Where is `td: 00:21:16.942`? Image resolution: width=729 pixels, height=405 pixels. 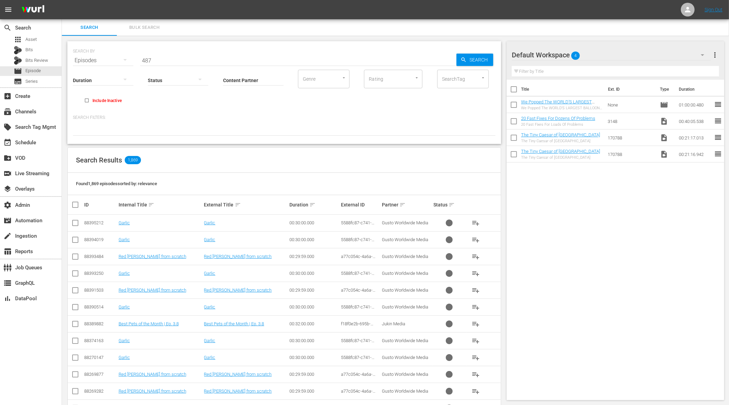 td: 00:21:16.942 is located at coordinates (695, 154).